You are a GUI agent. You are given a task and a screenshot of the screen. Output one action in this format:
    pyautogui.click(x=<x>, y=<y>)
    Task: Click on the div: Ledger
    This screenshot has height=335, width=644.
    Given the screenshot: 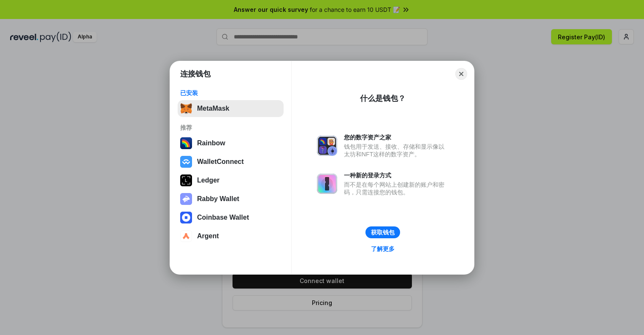 What is the action you would take?
    pyautogui.click(x=208, y=180)
    